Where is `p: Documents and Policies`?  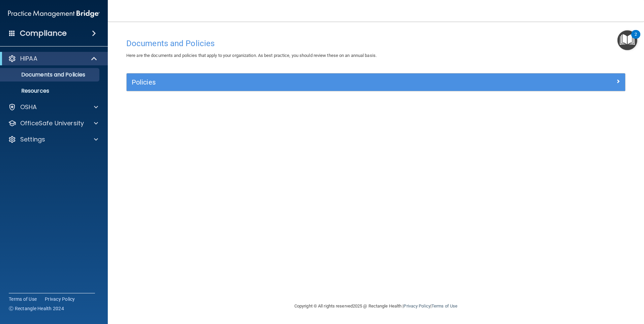
p: Documents and Policies is located at coordinates (50, 75).